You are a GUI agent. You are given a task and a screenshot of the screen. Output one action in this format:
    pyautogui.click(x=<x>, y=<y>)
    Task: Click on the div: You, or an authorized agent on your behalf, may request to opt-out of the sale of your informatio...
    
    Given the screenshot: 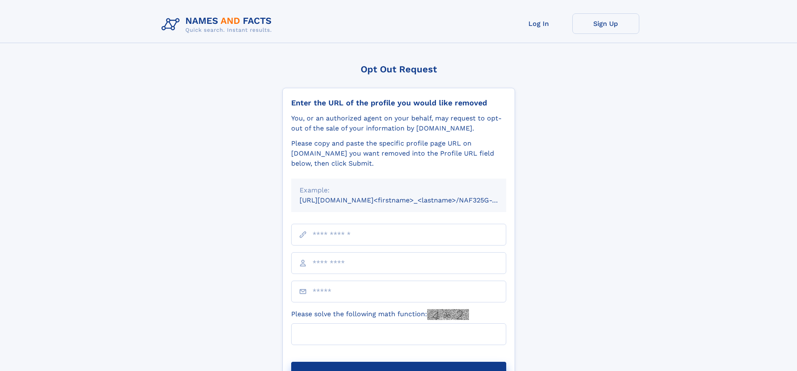 What is the action you would take?
    pyautogui.click(x=399, y=123)
    